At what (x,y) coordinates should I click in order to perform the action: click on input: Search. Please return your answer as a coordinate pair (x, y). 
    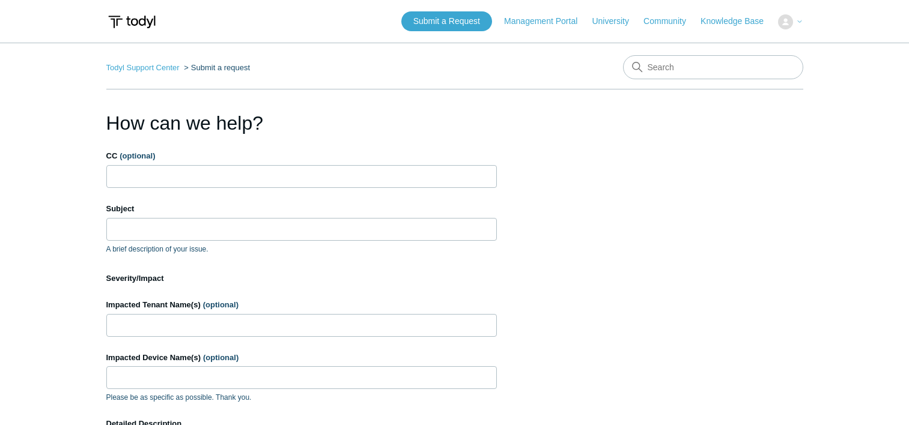
    Looking at the image, I should click on (713, 67).